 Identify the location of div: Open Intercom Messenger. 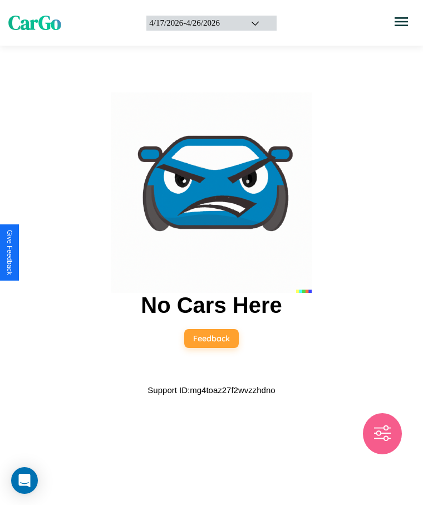
(24, 480).